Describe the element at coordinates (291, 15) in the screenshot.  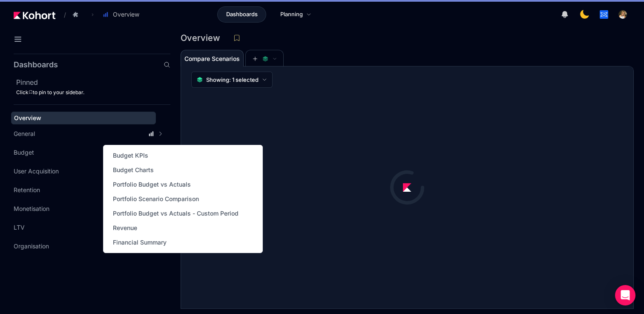
I see `span: Planning` at that location.